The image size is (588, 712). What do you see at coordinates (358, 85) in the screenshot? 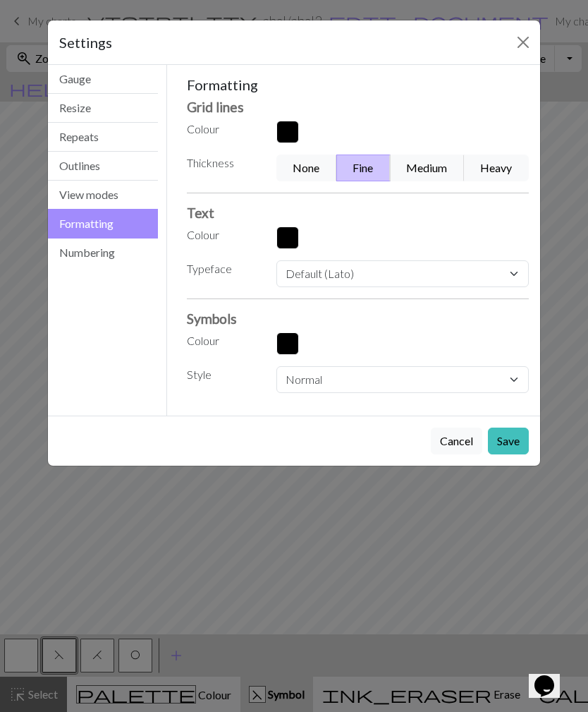
I see `h5: Formatting` at bounding box center [358, 85].